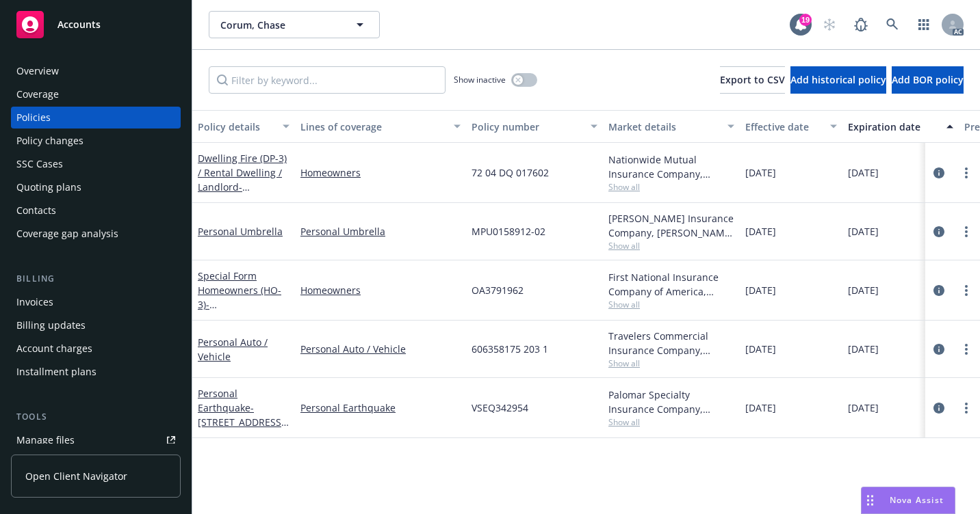  Describe the element at coordinates (49, 187) in the screenshot. I see `div: Quoting plans` at that location.